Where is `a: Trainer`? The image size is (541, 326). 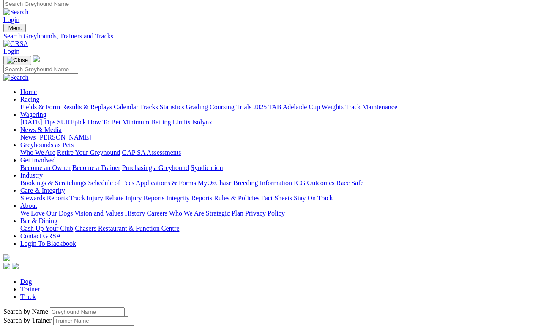
a: Trainer is located at coordinates (30, 289).